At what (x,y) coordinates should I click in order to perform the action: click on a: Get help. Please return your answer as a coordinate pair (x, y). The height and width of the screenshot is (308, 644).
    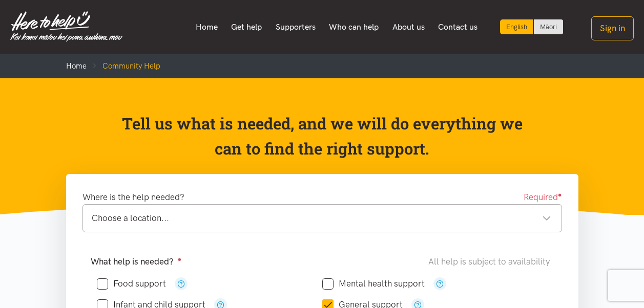
    Looking at the image, I should click on (246, 27).